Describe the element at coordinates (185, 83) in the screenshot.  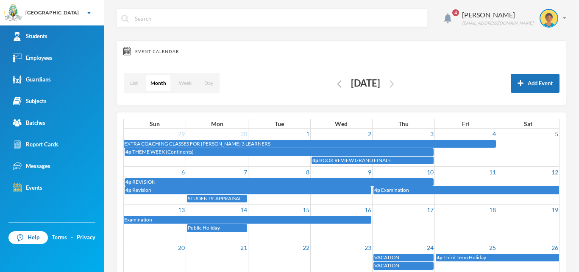
I see `button: Week` at that location.